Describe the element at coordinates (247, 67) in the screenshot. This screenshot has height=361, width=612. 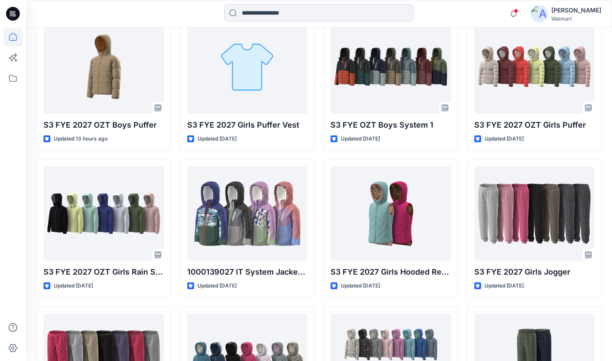
I see `a: S3 FYE 2027 Girls Puffer Vest` at that location.